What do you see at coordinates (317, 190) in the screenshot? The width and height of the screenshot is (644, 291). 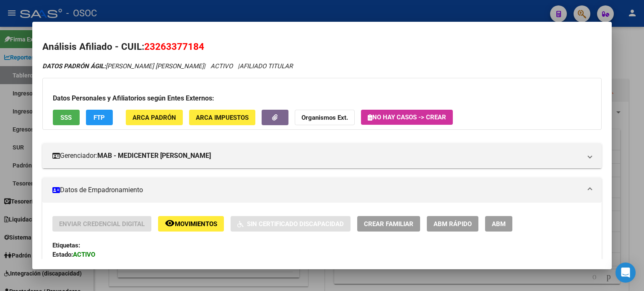 I see `mat-panel-title: Datos de Empadronamiento` at bounding box center [317, 190].